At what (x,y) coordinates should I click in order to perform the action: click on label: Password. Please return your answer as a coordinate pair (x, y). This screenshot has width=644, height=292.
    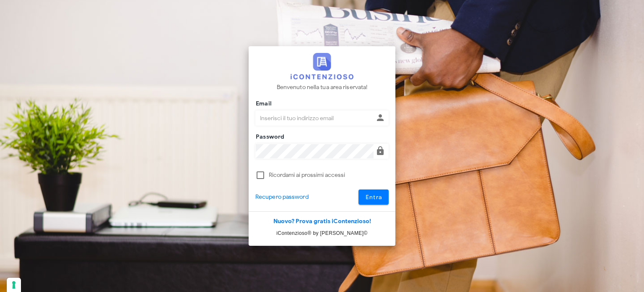
    Looking at the image, I should click on (269, 137).